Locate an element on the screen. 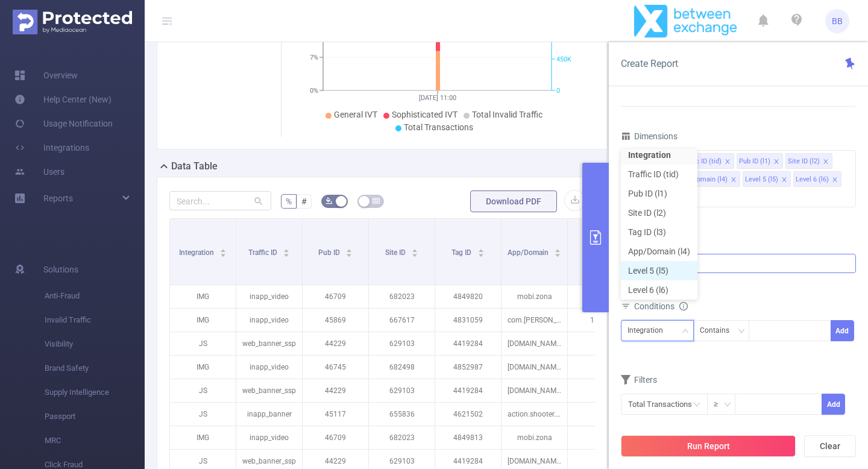 Image resolution: width=868 pixels, height=469 pixels. div: Pub ID (l1) is located at coordinates (754, 162).